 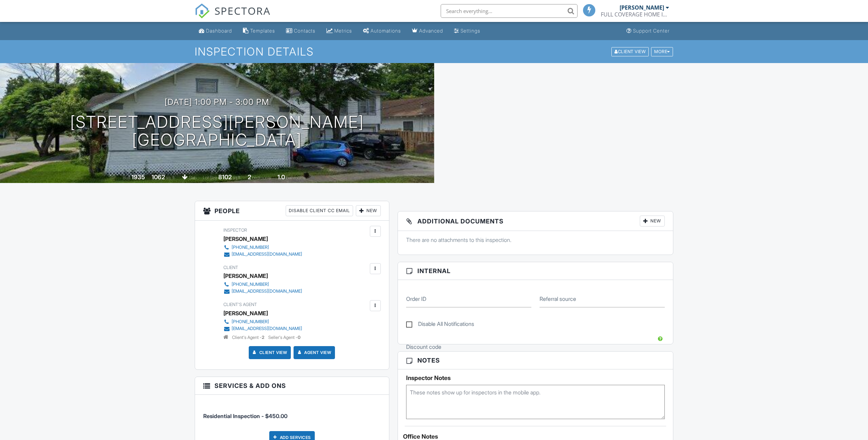 What do you see at coordinates (467, 31) in the screenshot?
I see `a: Settings` at bounding box center [467, 31].